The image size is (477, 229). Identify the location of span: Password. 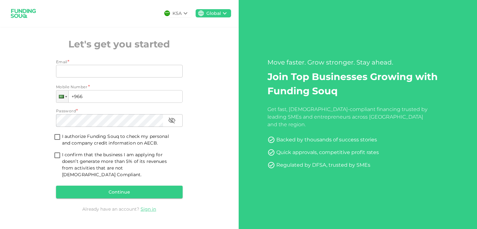
(66, 111).